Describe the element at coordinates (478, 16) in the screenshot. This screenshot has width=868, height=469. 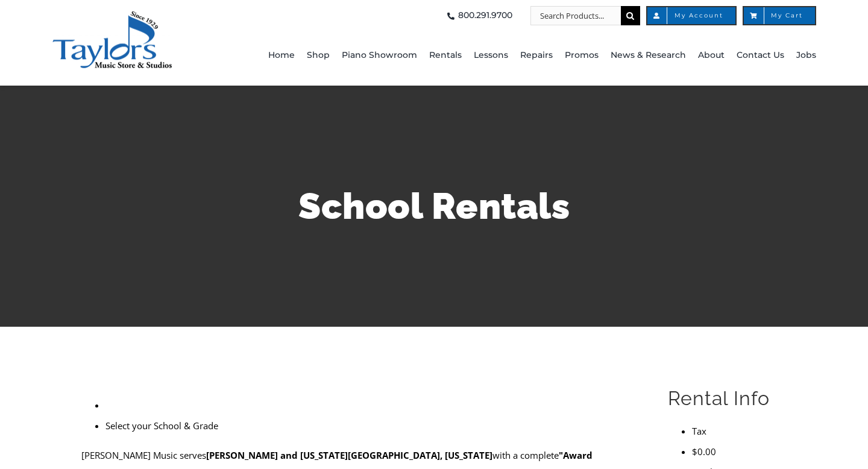
I see `a: 800.291.9700` at that location.